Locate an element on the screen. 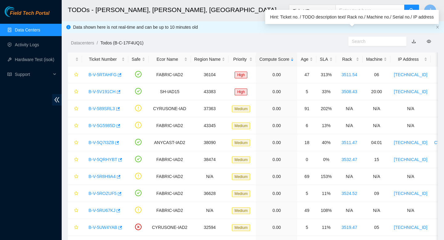  td: 43345 is located at coordinates (210, 126).